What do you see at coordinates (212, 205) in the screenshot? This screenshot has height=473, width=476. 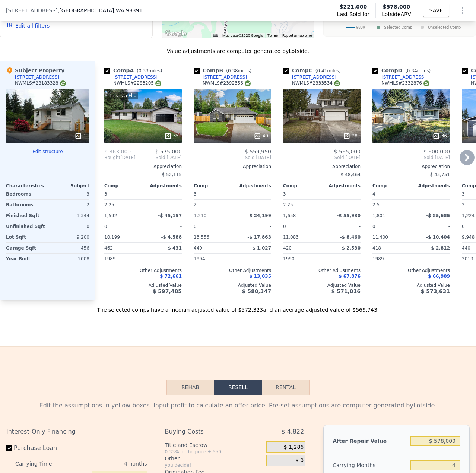 I see `div: 2` at bounding box center [212, 205].